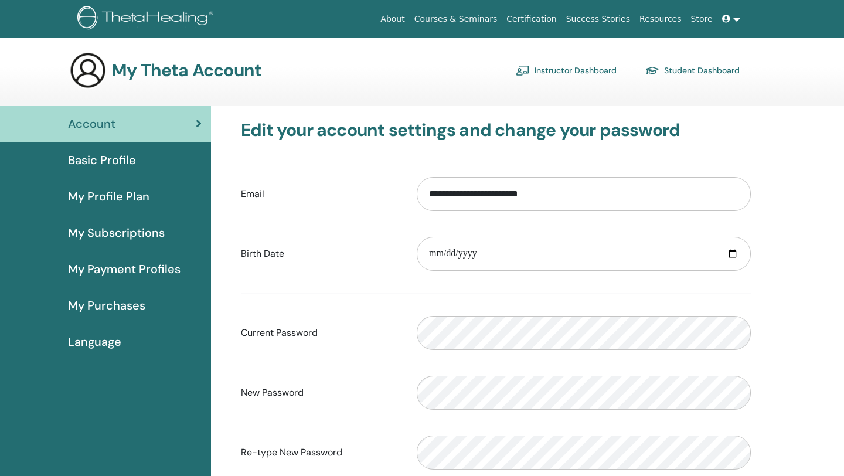 The image size is (844, 476). What do you see at coordinates (392, 19) in the screenshot?
I see `a: About` at bounding box center [392, 19].